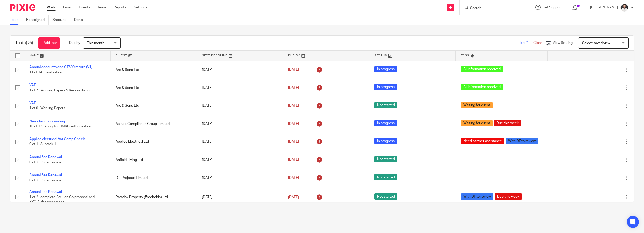  Describe the element at coordinates (85, 7) in the screenshot. I see `a: Clients` at that location.